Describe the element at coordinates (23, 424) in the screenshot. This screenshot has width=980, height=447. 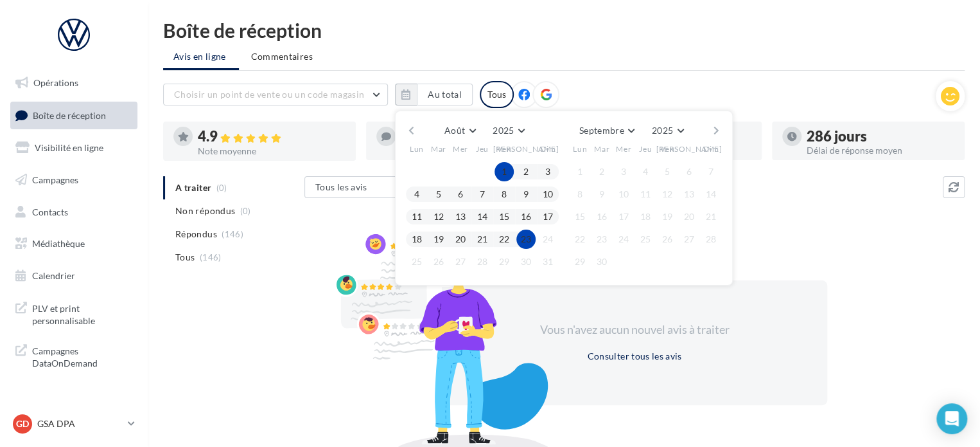
I see `span: GD` at that location.